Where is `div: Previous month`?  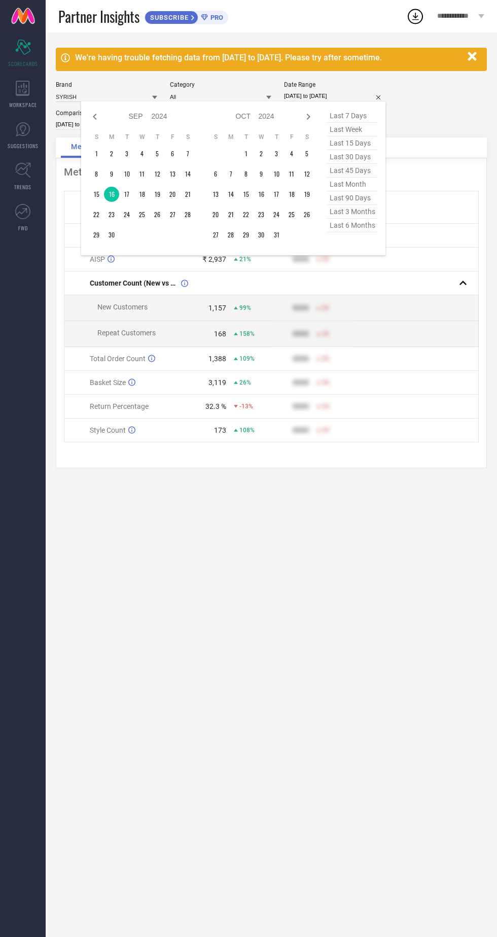
div: Previous month is located at coordinates (95, 117).